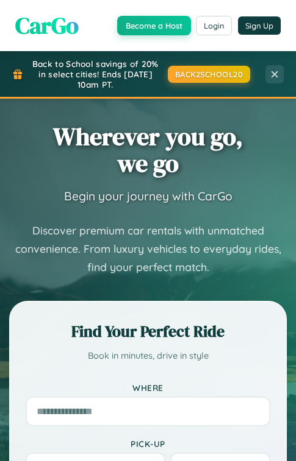  What do you see at coordinates (147, 331) in the screenshot?
I see `h2: Find Your Perfect Ride` at bounding box center [147, 331].